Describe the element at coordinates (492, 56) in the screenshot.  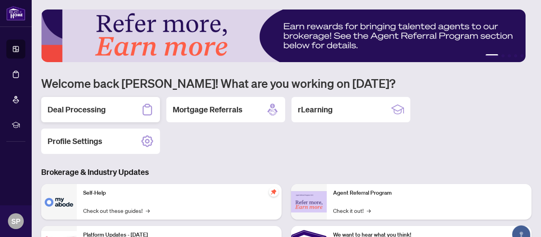
I see `button: 1` at that location.